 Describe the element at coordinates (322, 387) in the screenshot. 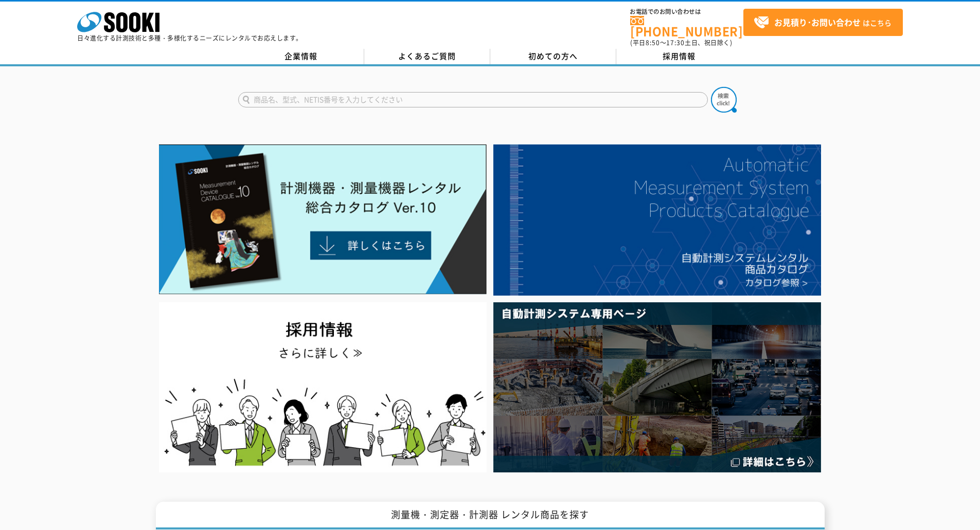

I see `img: SOOKI recruit` at that location.